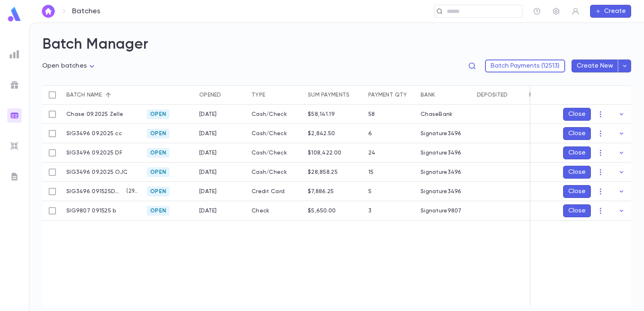  I want to click on div: $58,141.19, so click(321, 114).